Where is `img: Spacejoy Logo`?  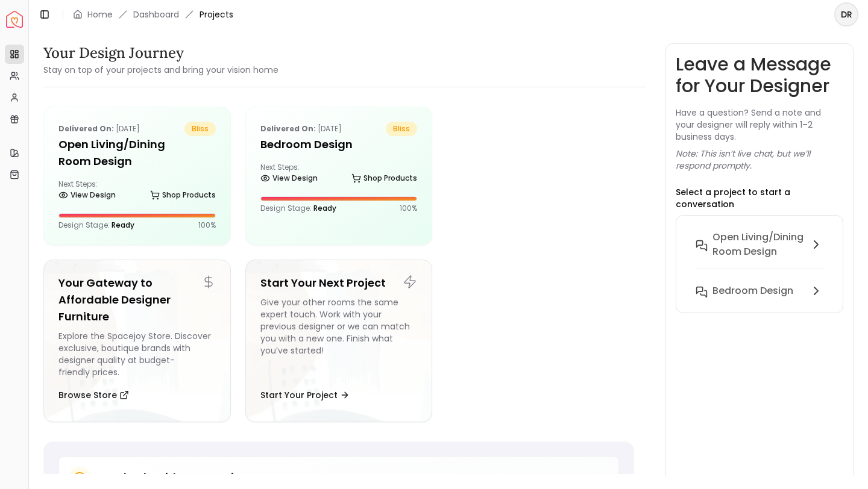
img: Spacejoy Logo is located at coordinates (14, 19).